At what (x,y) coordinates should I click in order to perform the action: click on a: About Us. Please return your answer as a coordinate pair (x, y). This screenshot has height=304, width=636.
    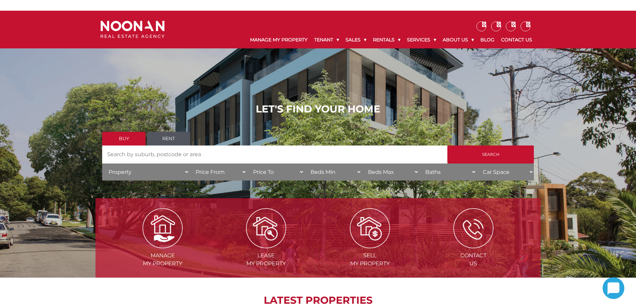
    Looking at the image, I should click on (458, 40).